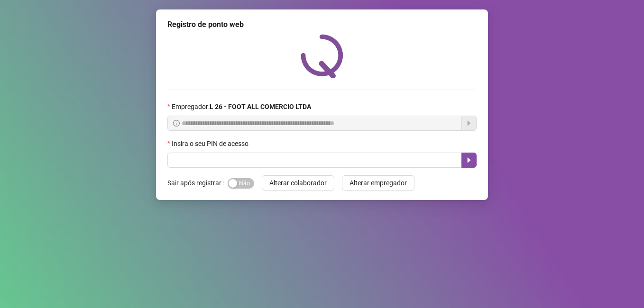 The image size is (644, 308). What do you see at coordinates (176, 123) in the screenshot?
I see `span: info-circle` at bounding box center [176, 123].